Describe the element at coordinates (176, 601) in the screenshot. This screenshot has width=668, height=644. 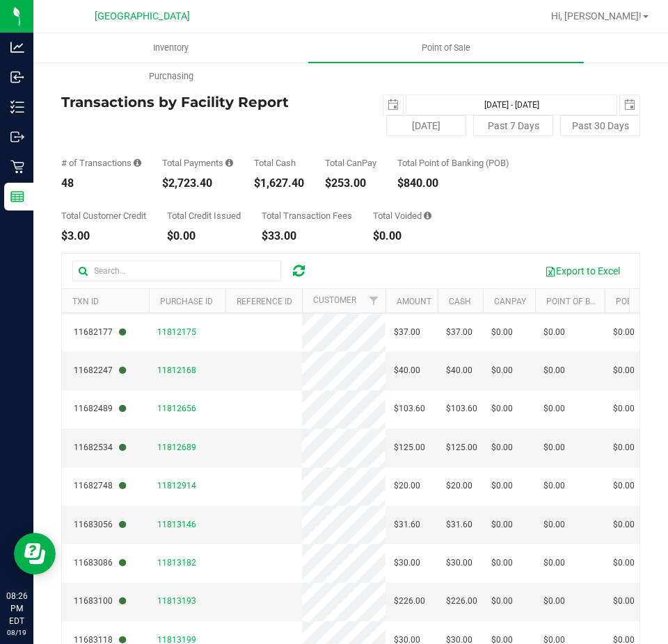
I see `span: 11813193` at that location.